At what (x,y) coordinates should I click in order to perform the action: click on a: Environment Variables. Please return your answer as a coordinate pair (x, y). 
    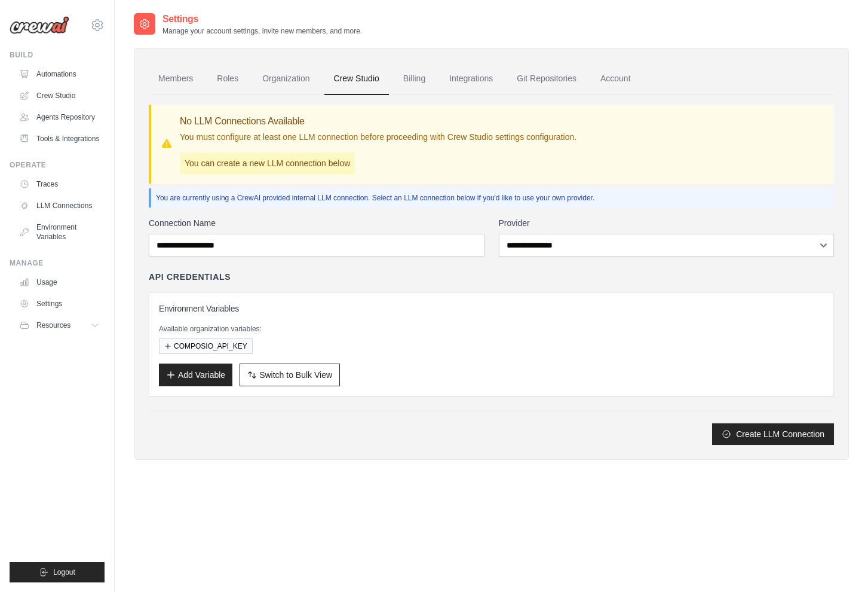
    Looking at the image, I should click on (59, 232).